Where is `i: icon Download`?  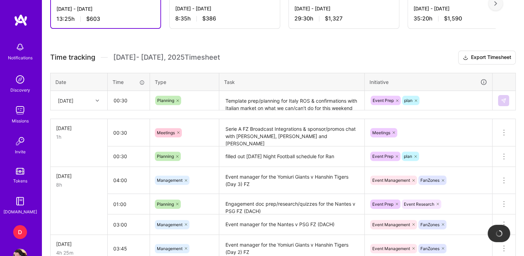 i: icon Download is located at coordinates (466, 58).